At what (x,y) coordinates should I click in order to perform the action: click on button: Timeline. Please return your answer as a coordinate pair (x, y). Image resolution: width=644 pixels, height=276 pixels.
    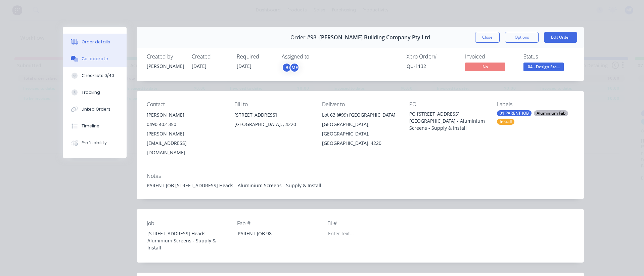
    Looking at the image, I should click on (95, 126).